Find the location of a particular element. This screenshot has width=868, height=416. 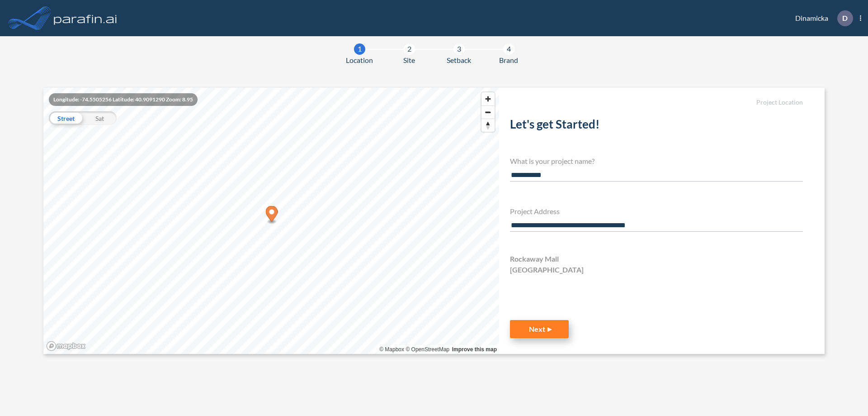

a: Mapbox homepage is located at coordinates (66, 346).